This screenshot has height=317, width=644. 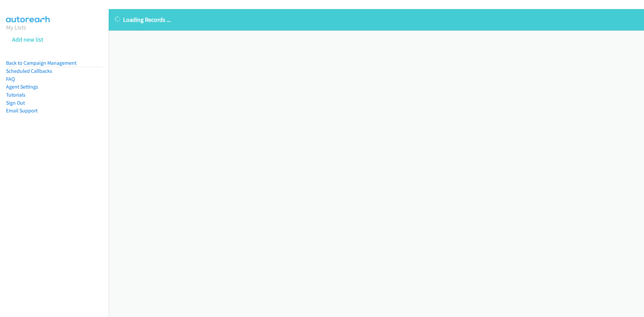 I want to click on a: FAQ, so click(x=10, y=79).